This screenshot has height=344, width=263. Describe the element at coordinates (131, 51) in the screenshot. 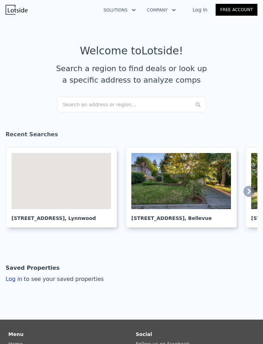

I see `div: Welcome to Lotside !` at that location.